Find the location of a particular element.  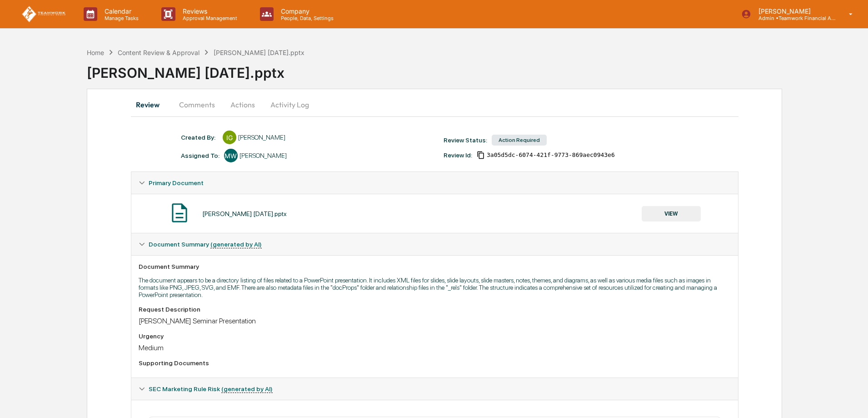

div: Document Summary is located at coordinates (434, 266).